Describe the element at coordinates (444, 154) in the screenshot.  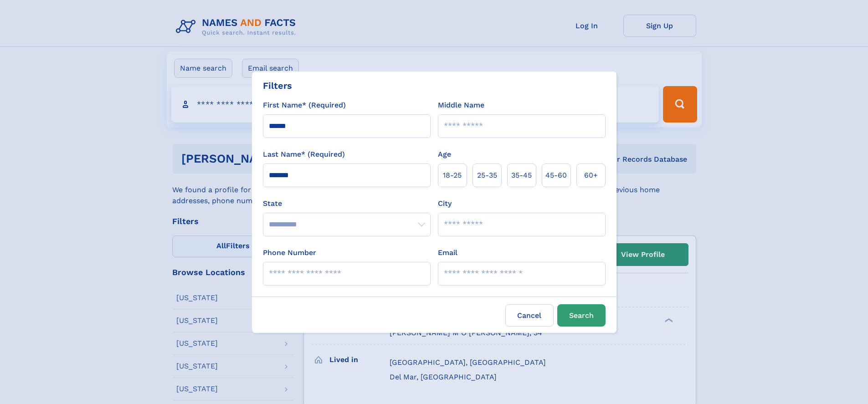
I see `label: Age` at that location.